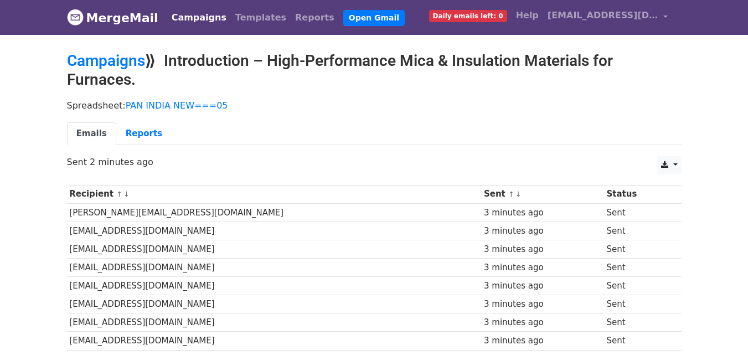 This screenshot has width=748, height=355. I want to click on a: Open Gmail, so click(374, 18).